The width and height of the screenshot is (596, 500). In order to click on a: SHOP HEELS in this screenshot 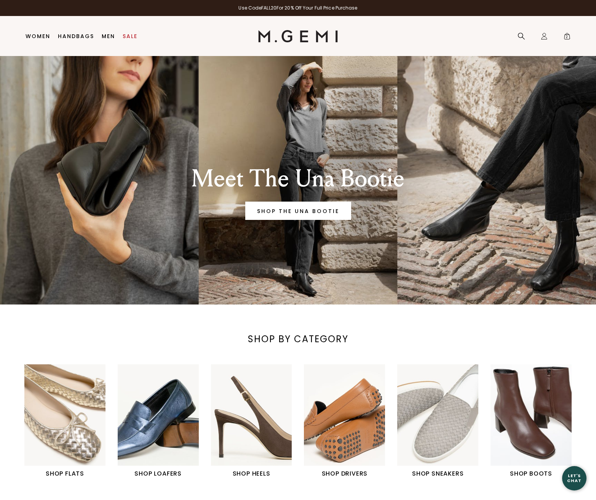, I will do `click(252, 421)`.